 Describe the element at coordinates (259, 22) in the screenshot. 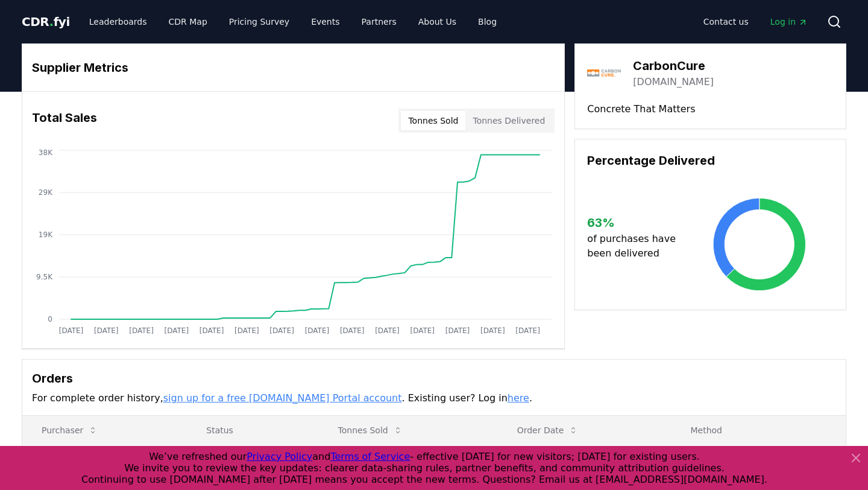

I see `a: Pricing Survey` at that location.